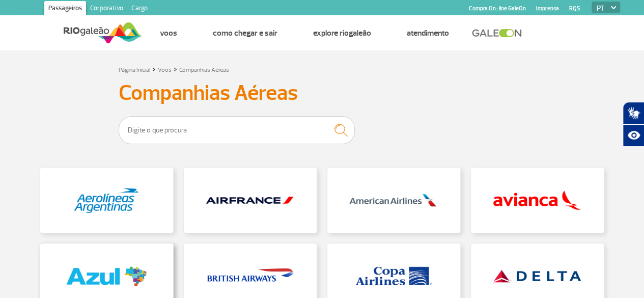  What do you see at coordinates (237, 130) in the screenshot?
I see `input: Digite o que procura` at bounding box center [237, 130].